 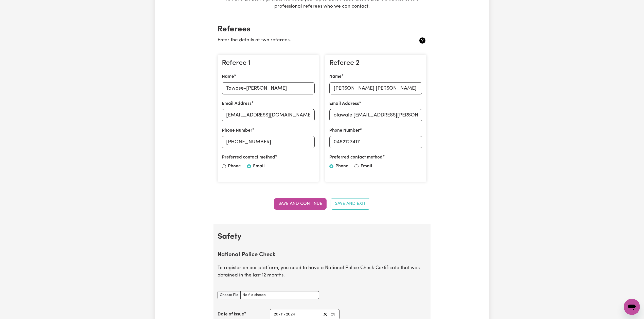 I want to click on h2: Referees, so click(x=322, y=30).